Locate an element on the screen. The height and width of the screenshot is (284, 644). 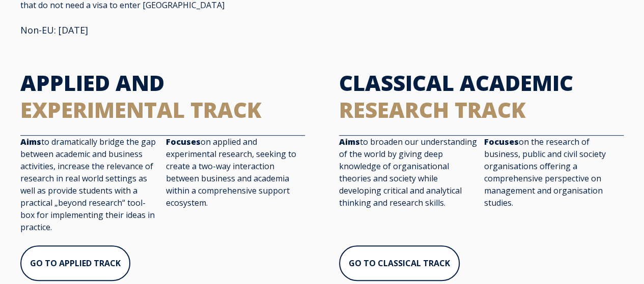
span: to broaden our understanding of the world by giving deep knowledge of organisational theories and... is located at coordinates (408, 173).